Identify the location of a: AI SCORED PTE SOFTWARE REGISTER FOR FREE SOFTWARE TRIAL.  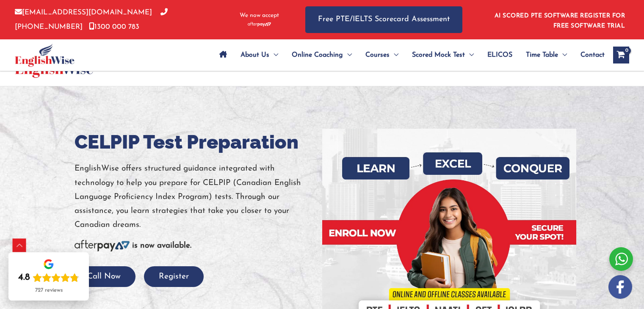
(560, 21).